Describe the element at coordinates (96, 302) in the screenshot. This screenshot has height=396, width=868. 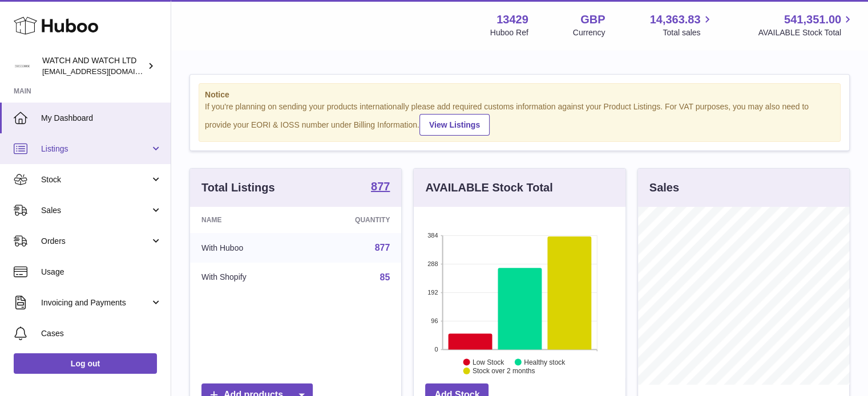
I see `span: Invoicing and Payments` at that location.